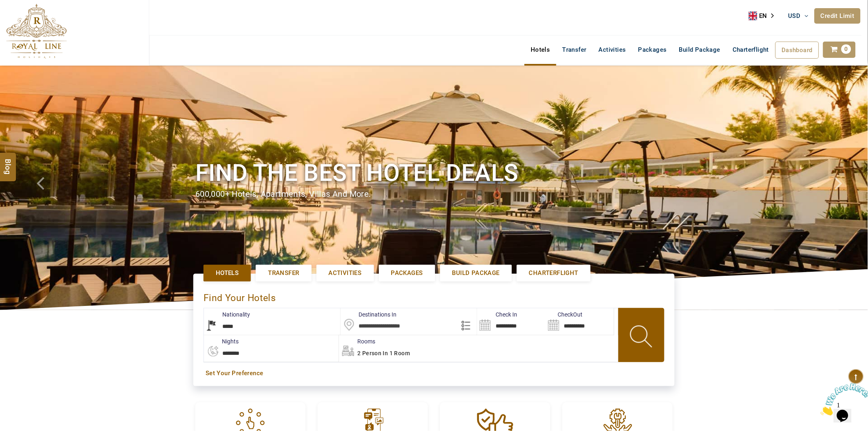 Image resolution: width=868 pixels, height=431 pixels. What do you see at coordinates (434, 194) in the screenshot?
I see `div: 600,000+ hotels, apartments, villas and more.` at bounding box center [434, 194].